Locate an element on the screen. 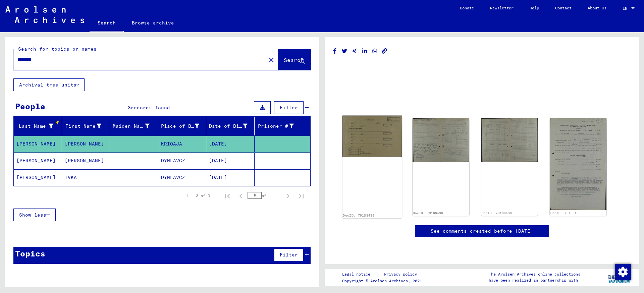 Image resolution: width=644 pixels, height=293 pixels. img: Arolsen_neg.svg is located at coordinates (45, 15).